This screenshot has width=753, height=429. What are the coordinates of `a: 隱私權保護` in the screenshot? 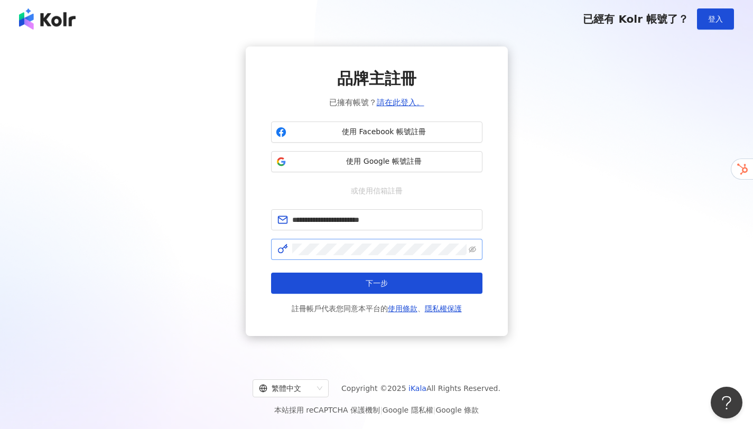 It's located at (443, 308).